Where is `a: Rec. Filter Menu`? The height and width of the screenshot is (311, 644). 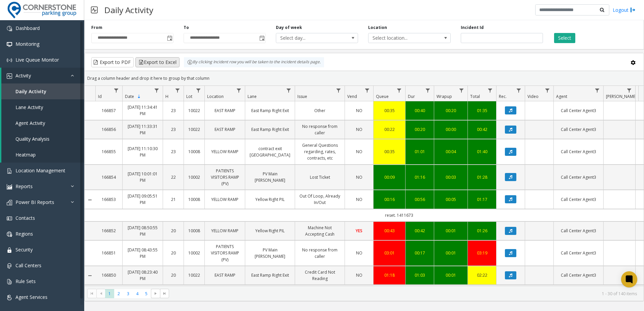
a: Rec. Filter Menu is located at coordinates (519, 90).